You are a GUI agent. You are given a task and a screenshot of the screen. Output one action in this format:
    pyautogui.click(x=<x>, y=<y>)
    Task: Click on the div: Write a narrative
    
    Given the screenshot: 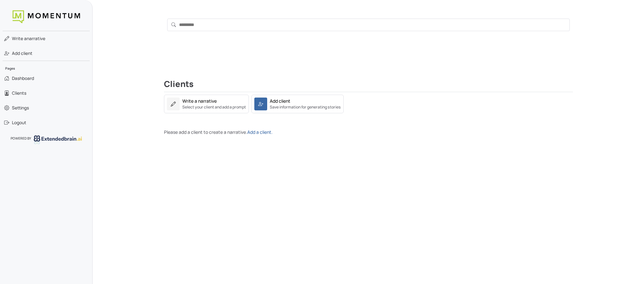 What is the action you would take?
    pyautogui.click(x=199, y=100)
    